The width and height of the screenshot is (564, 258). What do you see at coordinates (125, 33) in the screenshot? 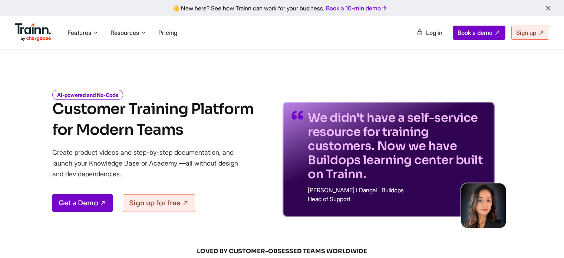
I see `span: Resources` at bounding box center [125, 33].